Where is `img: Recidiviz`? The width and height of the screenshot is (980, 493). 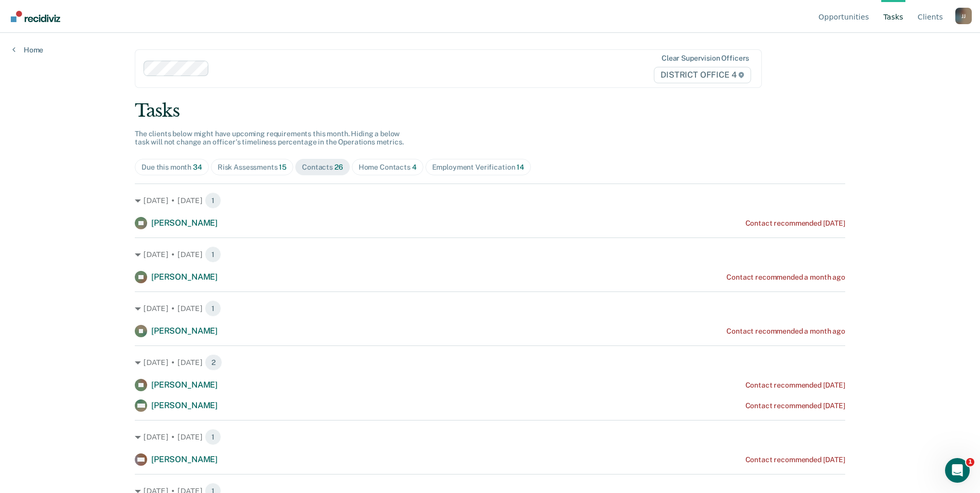
img: Recidiviz is located at coordinates (35, 17).